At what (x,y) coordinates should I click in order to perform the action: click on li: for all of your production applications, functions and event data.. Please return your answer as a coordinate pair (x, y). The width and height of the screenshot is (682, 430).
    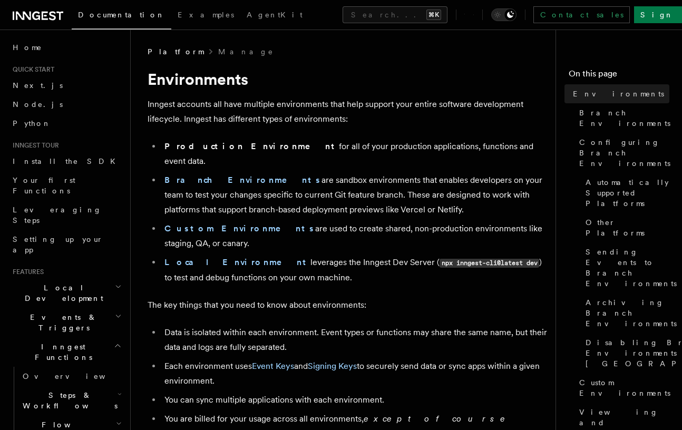
    Looking at the image, I should click on (354, 154).